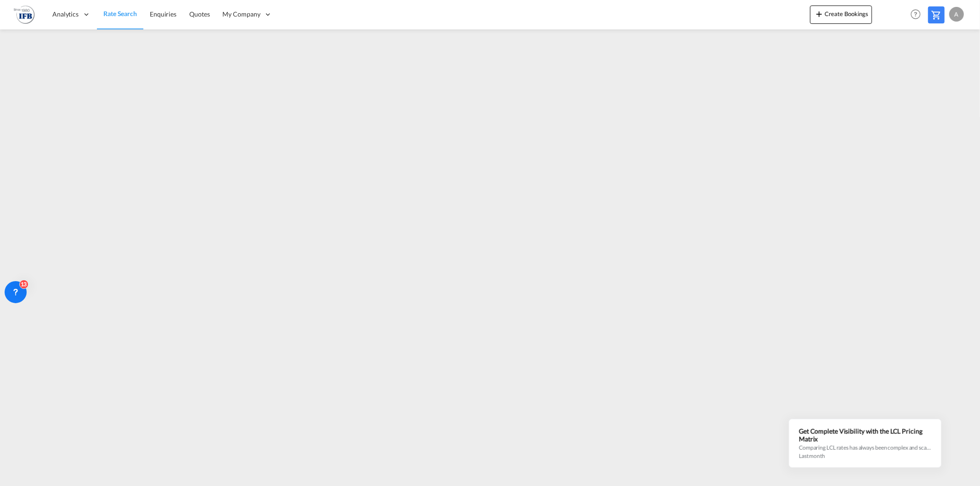 The width and height of the screenshot is (980, 486). I want to click on span: Analytics, so click(65, 15).